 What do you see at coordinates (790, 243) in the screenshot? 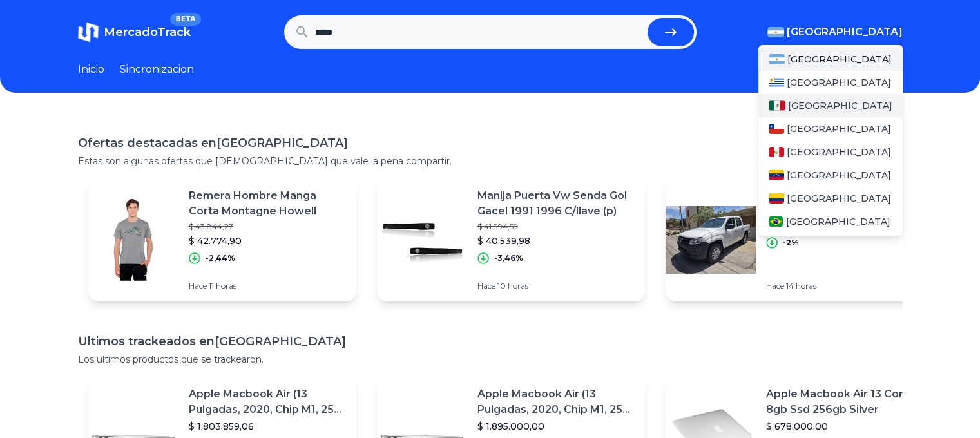
I see `p: -2%` at bounding box center [790, 243].